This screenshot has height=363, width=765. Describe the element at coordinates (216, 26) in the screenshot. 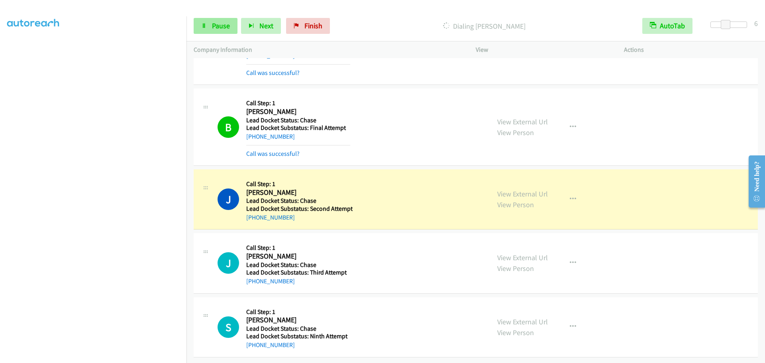

I see `a: Pause` at that location.